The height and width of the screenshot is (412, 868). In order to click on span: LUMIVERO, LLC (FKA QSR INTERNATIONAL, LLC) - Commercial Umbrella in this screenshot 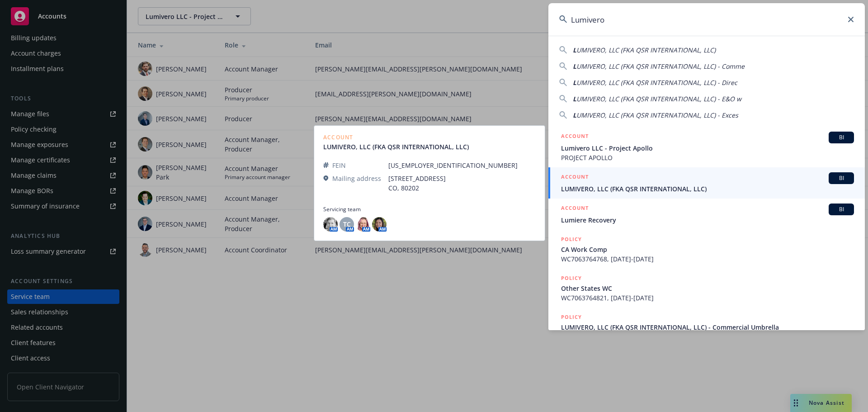, I will do `click(707, 327)`.